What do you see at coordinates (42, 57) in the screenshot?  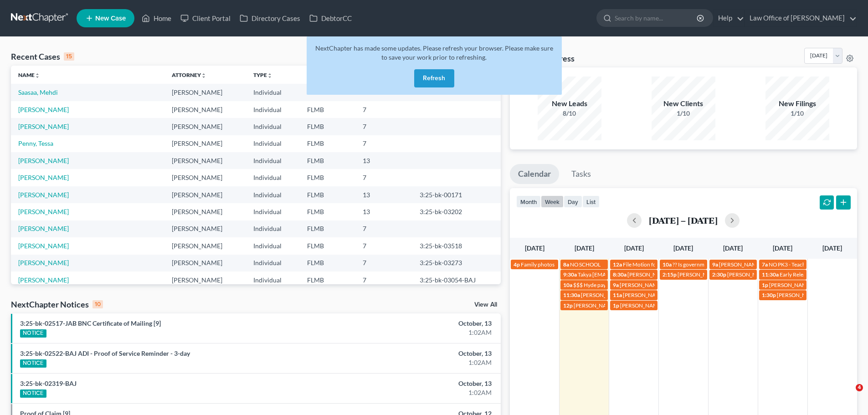 I see `div: Recent Cases` at bounding box center [42, 57].